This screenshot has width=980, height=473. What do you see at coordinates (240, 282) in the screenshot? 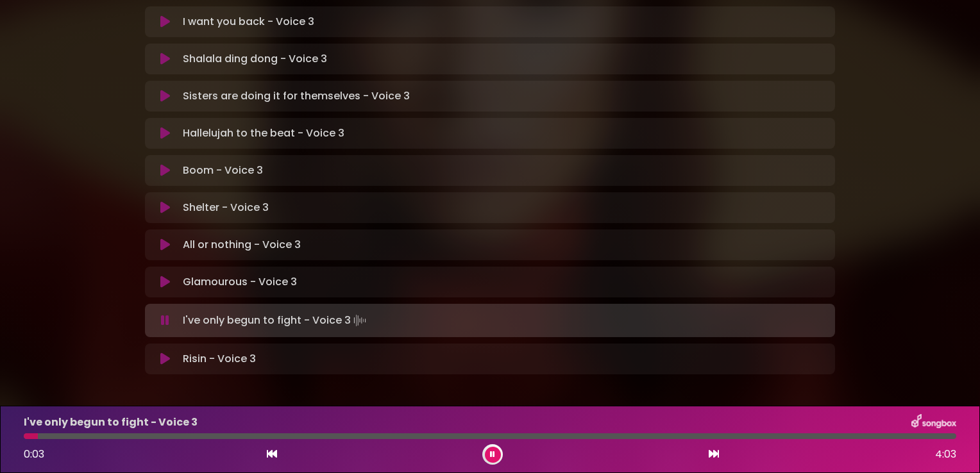
I see `p: Glamourous - Voice 3` at bounding box center [240, 282].